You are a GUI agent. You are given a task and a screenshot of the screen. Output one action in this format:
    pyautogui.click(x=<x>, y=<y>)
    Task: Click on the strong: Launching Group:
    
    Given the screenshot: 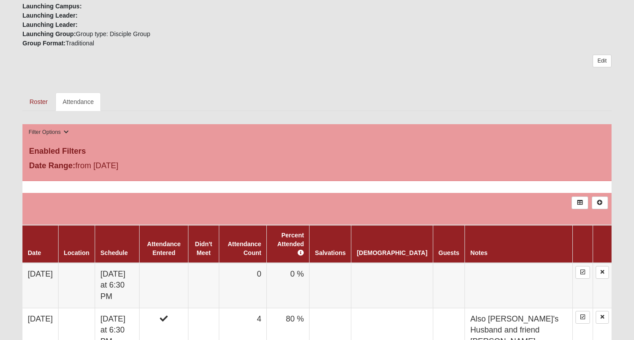 What is the action you would take?
    pyautogui.click(x=49, y=34)
    